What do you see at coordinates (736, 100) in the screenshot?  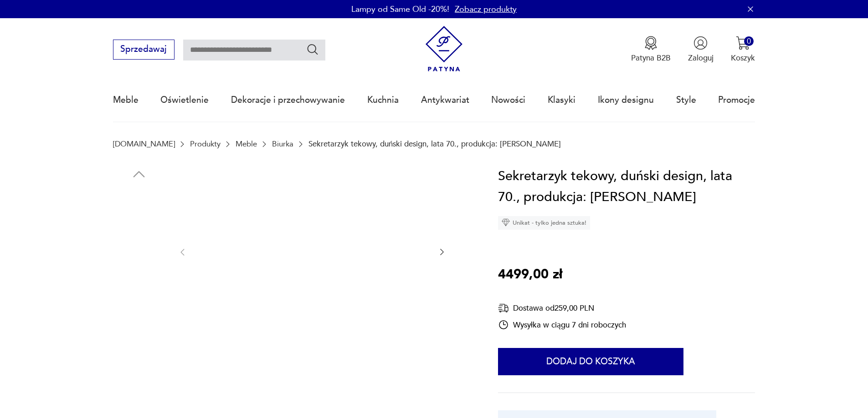 I see `a: Promocje` at bounding box center [736, 100].